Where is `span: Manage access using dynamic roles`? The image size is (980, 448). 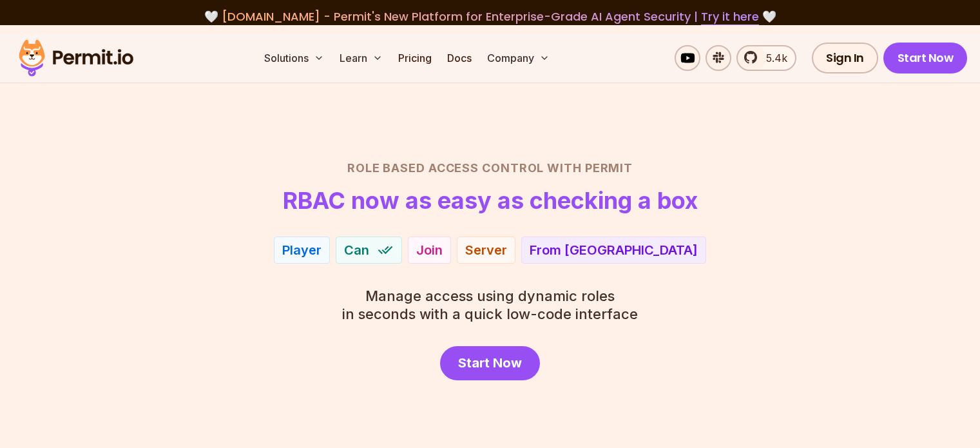
span: Manage access using dynamic roles is located at coordinates (490, 295).